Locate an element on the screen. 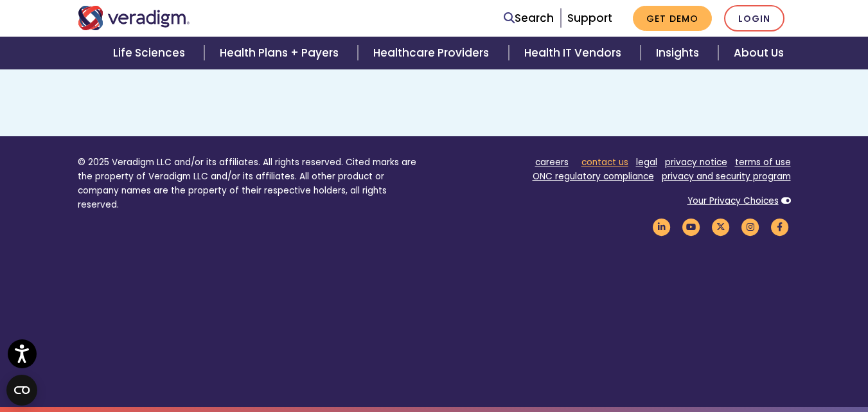 Image resolution: width=868 pixels, height=412 pixels. a: Veradigm LinkedIn Link is located at coordinates (662, 226).